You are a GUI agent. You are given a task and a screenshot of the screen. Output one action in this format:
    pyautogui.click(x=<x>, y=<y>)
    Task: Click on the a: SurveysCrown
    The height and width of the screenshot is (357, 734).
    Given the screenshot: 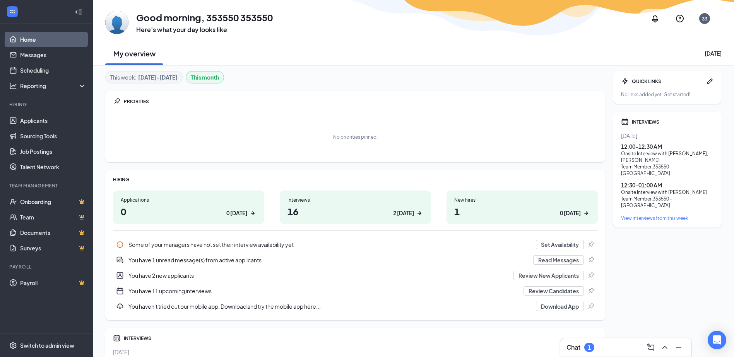 What is the action you would take?
    pyautogui.click(x=53, y=248)
    